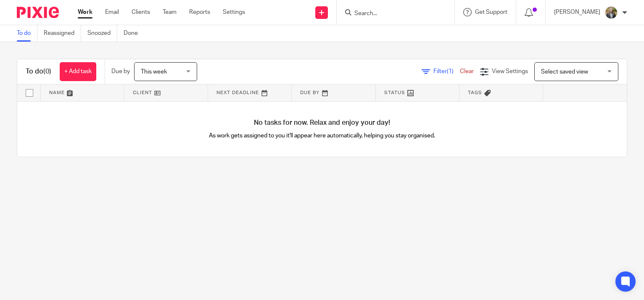  What do you see at coordinates (134, 33) in the screenshot?
I see `a: Done` at bounding box center [134, 33].